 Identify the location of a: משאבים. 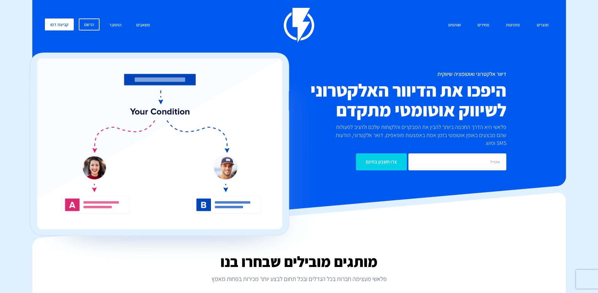
(143, 25).